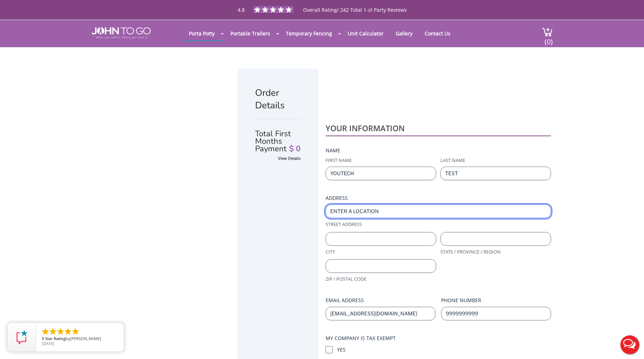 This screenshot has width=644, height=359. What do you see at coordinates (381, 160) in the screenshot?
I see `label: First Name` at bounding box center [381, 160].